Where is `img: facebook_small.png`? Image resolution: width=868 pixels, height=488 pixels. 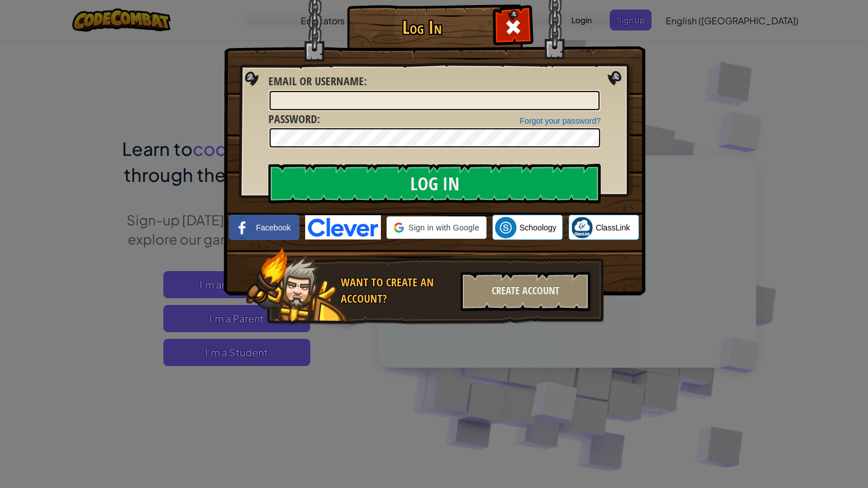 img: facebook_small.png is located at coordinates (243, 227).